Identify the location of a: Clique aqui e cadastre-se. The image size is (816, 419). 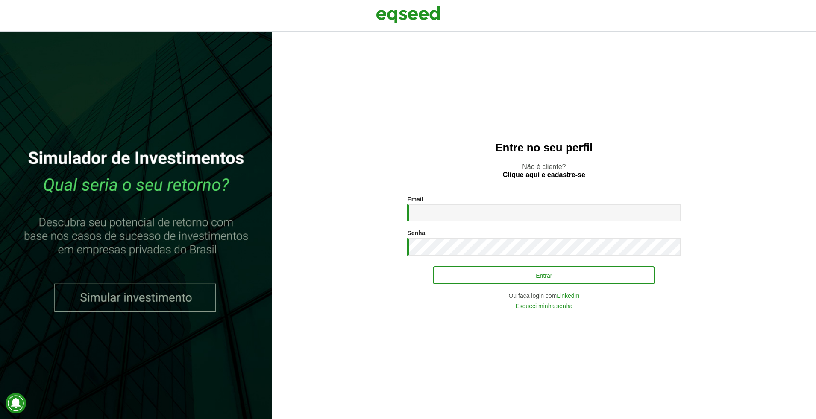
(544, 175).